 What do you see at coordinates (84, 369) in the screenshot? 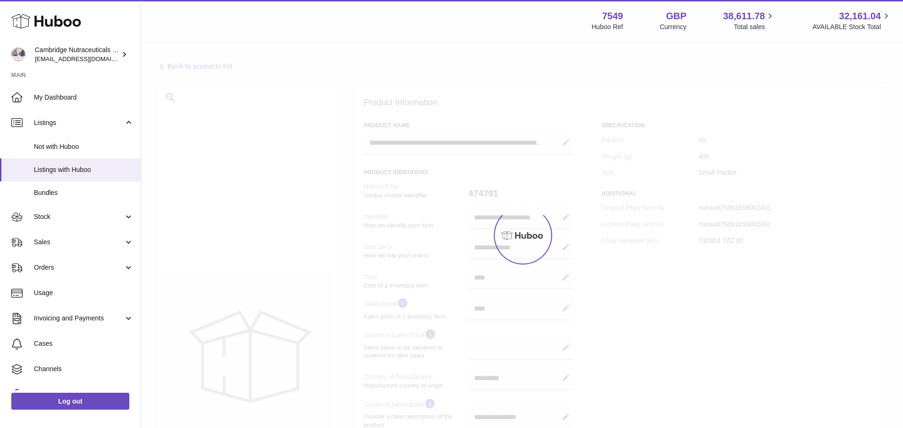
I see `span: Channels` at bounding box center [84, 369].